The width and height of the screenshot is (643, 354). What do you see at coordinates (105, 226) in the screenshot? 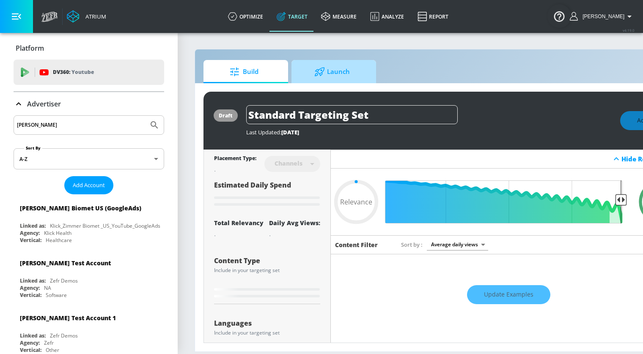
I see `div: Klick_Zimmer Biomet _US_YouTube_GoogleAds` at bounding box center [105, 226].